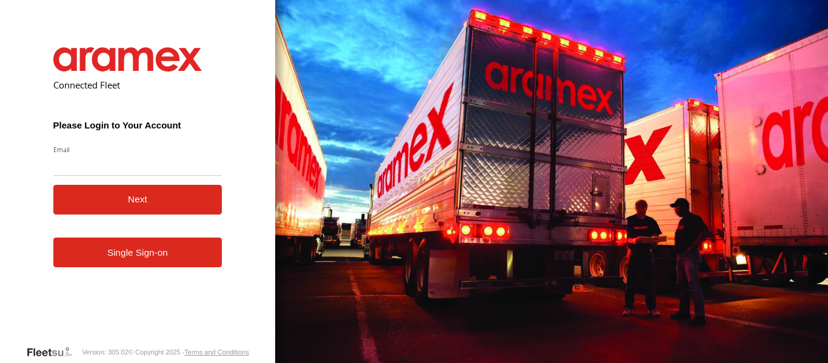 The image size is (828, 363). I want to click on label: Email, so click(138, 149).